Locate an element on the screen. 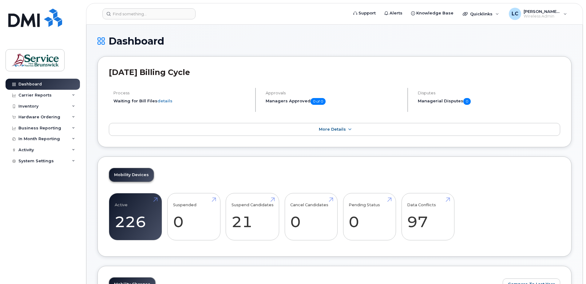 The height and width of the screenshot is (284, 586). h1: Dashboard is located at coordinates (334, 41).